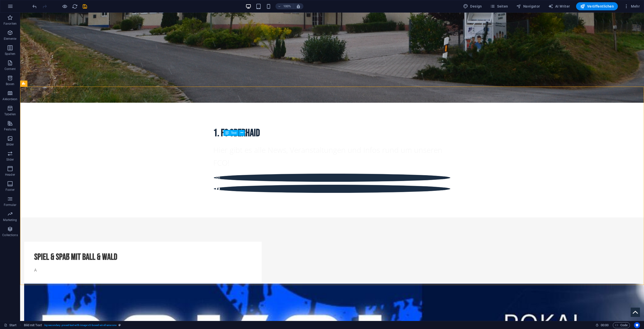 This screenshot has width=644, height=329. Describe the element at coordinates (75, 6) in the screenshot. I see `i: Seite neu laden` at that location.